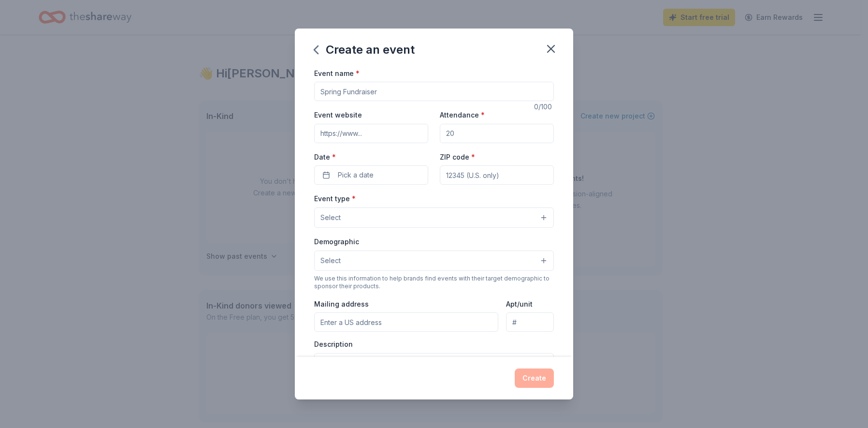 The image size is (868, 428). I want to click on label: Mailing address, so click(341, 304).